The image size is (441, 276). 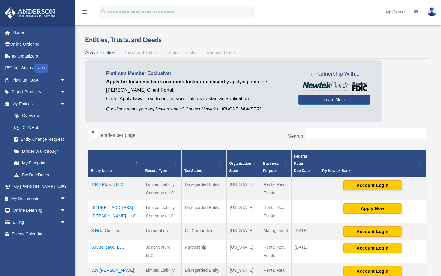 I want to click on a: menu, so click(x=85, y=13).